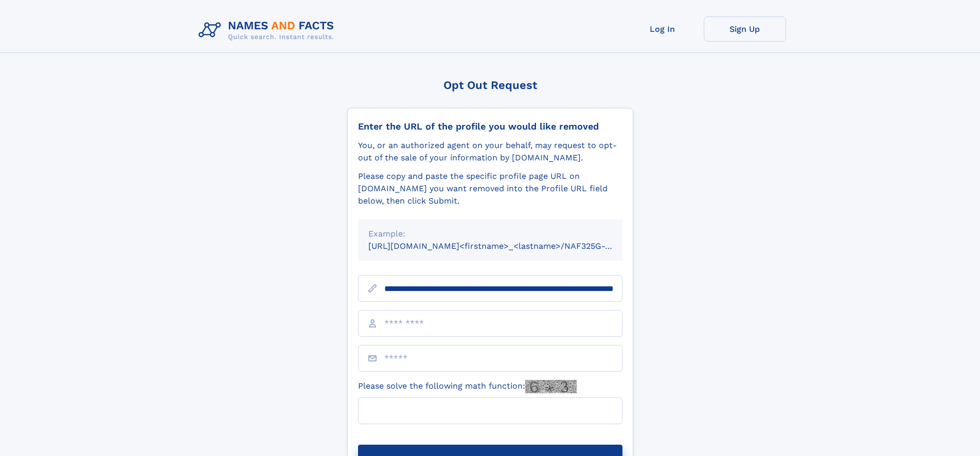 The width and height of the screenshot is (980, 456). I want to click on label: Please solve the following math function:, so click(467, 387).